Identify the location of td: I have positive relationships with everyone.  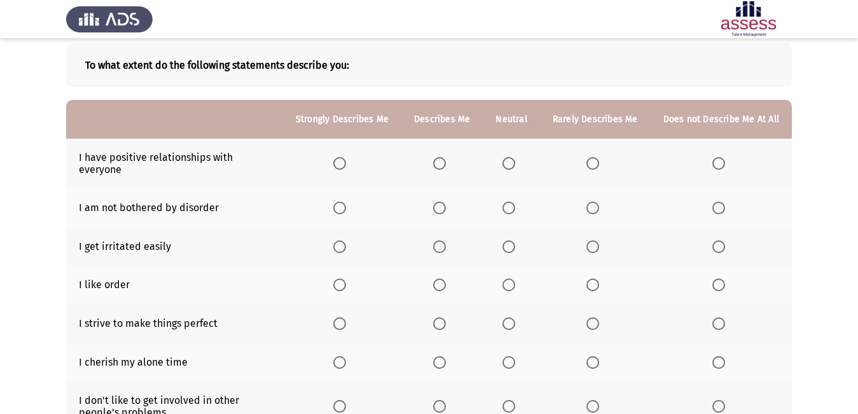
(174, 163).